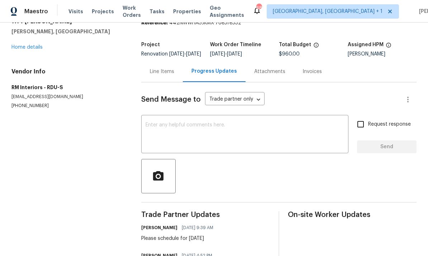  What do you see at coordinates (227, 11) in the screenshot?
I see `span: Geo Assignments` at bounding box center [227, 11].